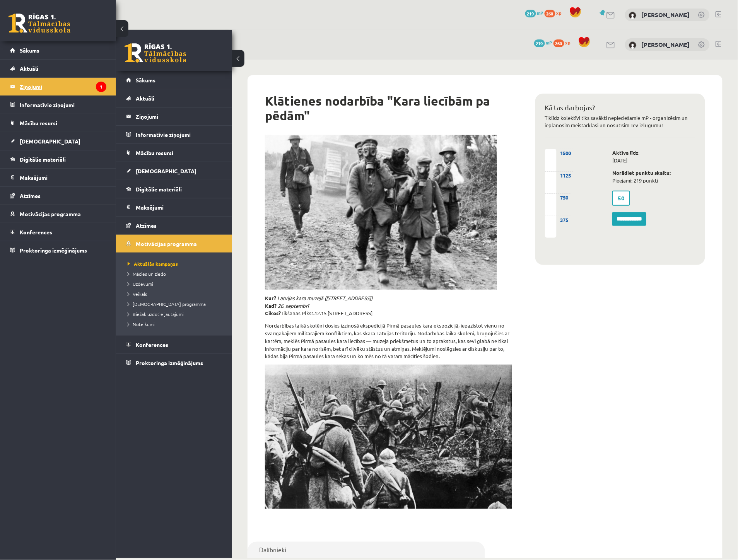  I want to click on span: Veikals, so click(22, 264).